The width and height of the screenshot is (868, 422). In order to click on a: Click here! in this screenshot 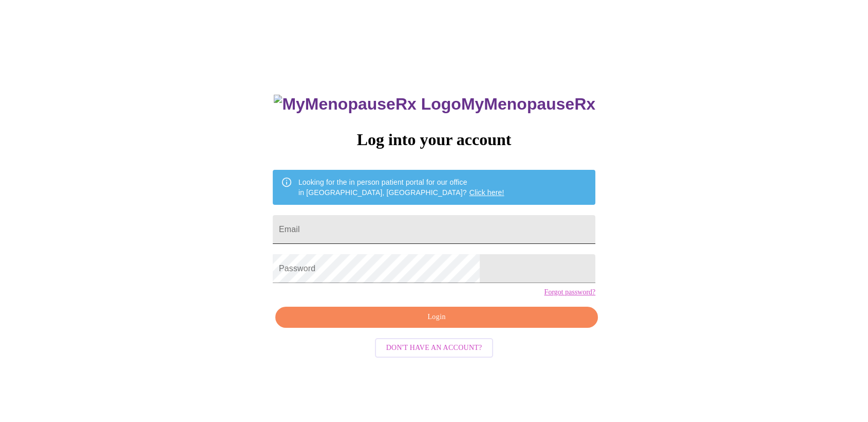, I will do `click(487, 192)`.